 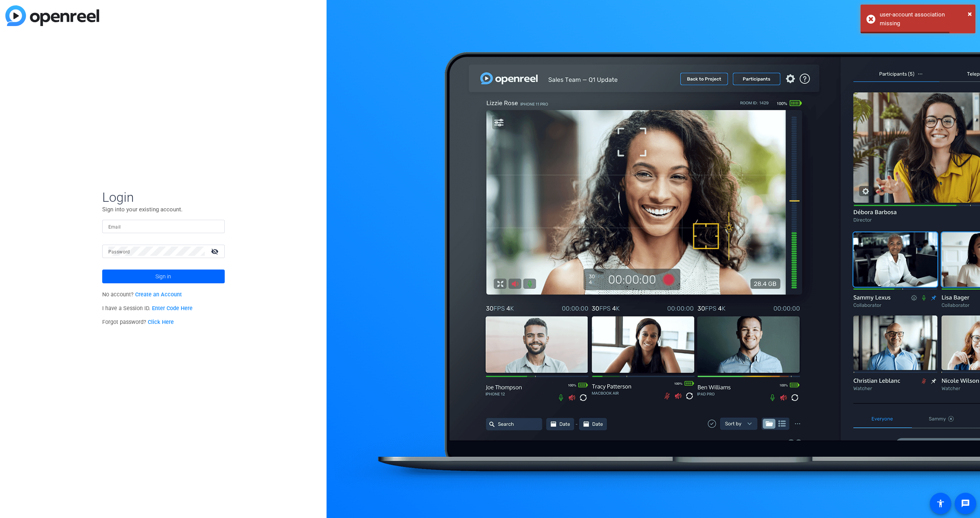 What do you see at coordinates (925, 19) in the screenshot?
I see `div: user-account association missing` at bounding box center [925, 19].